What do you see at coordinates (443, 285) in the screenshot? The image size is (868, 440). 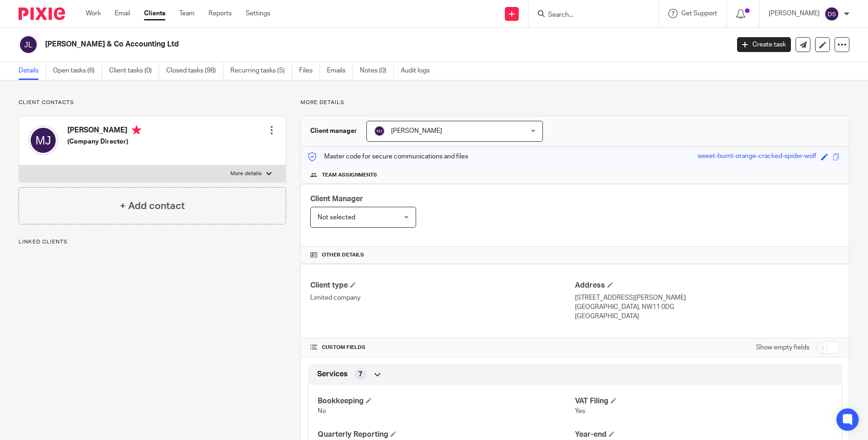 I see `h4: Client type` at bounding box center [443, 285].